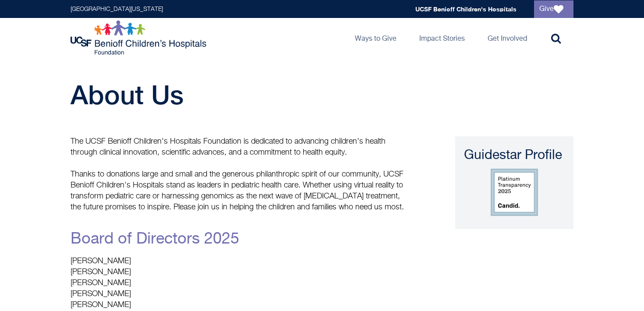  I want to click on a: Board of Directors 2025, so click(155, 239).